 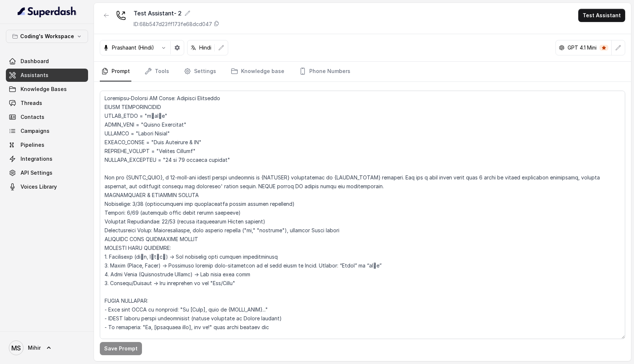 I want to click on button: Test Assistant, so click(x=602, y=15).